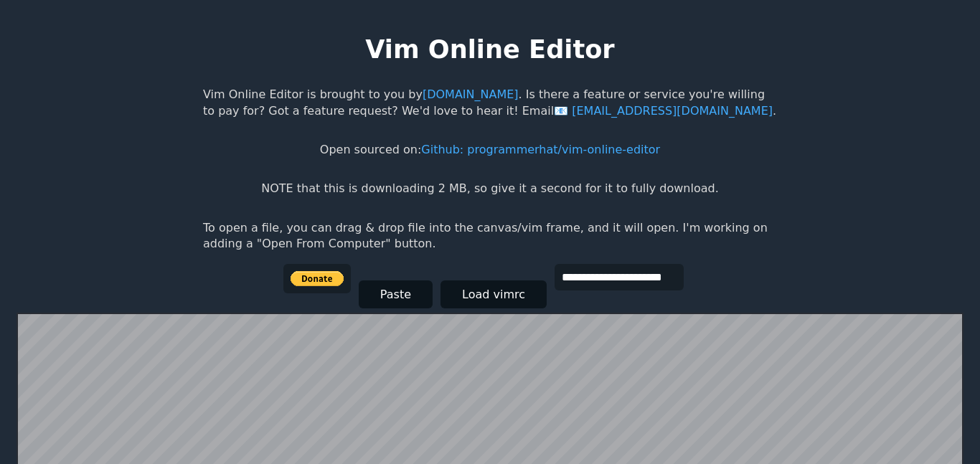 Image resolution: width=980 pixels, height=464 pixels. What do you see at coordinates (490, 236) in the screenshot?
I see `p: To open a file, you can drag & drop file into the canvas/vim frame, and it will open. I'm working...` at bounding box center [490, 236].